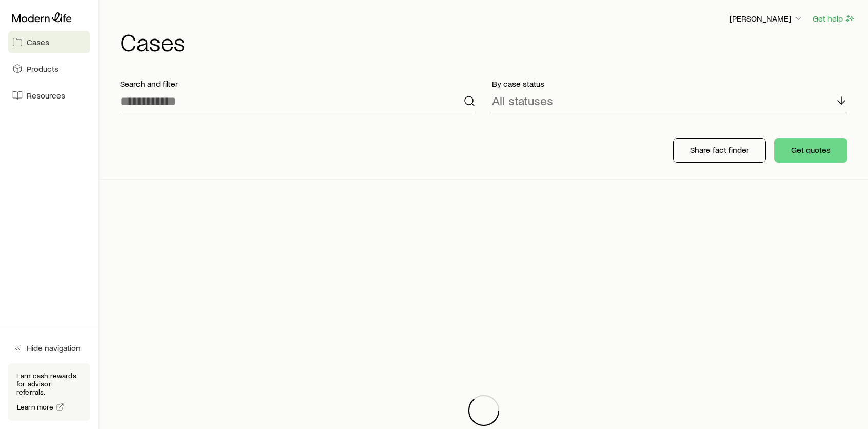 The image size is (868, 429). Describe the element at coordinates (834, 19) in the screenshot. I see `button: Get help` at that location.